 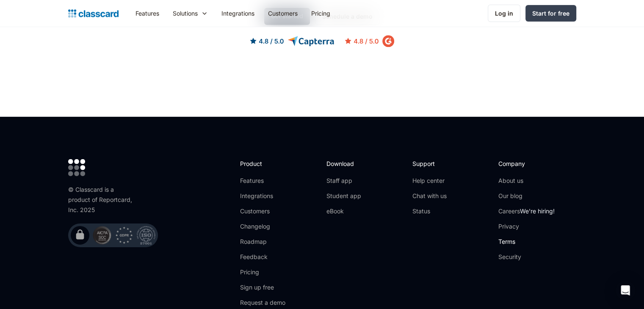 What do you see at coordinates (262, 226) in the screenshot?
I see `a: Changelog` at bounding box center [262, 226].